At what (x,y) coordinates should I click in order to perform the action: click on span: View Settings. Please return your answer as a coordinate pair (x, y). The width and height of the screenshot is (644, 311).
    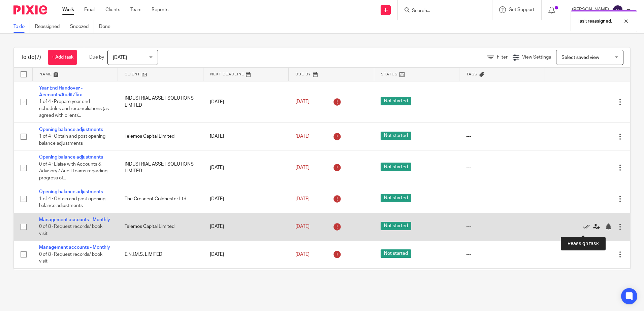
    Looking at the image, I should click on (536, 57).